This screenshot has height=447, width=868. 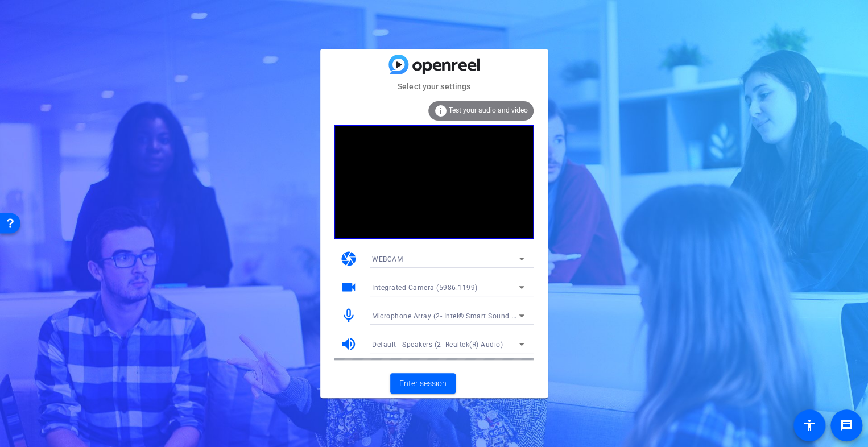 What do you see at coordinates (434, 65) in the screenshot?
I see `img: blue-gradient.svg` at bounding box center [434, 65].